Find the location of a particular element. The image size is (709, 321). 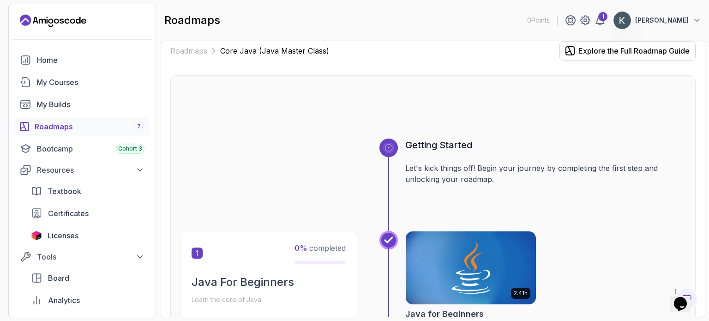

img: user profile image is located at coordinates (622, 20).